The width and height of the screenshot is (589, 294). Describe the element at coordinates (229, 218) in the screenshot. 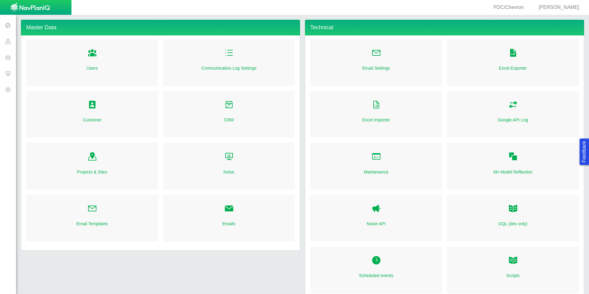

I see `div: Folder Open Icon Emails` at that location.